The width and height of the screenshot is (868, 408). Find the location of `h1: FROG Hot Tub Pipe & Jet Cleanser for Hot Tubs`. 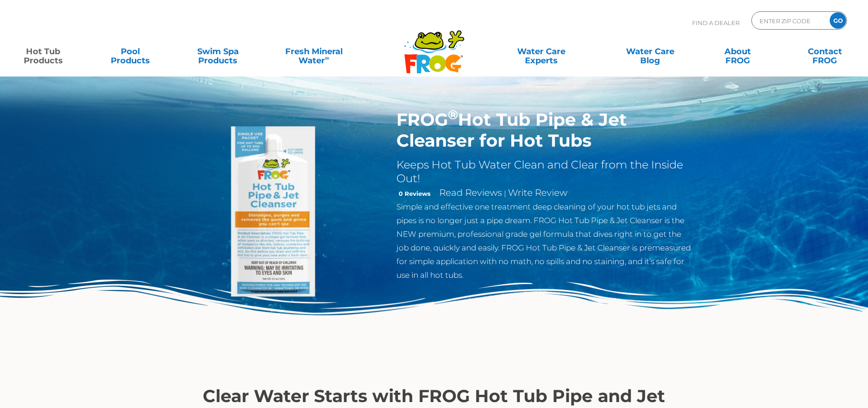

h1: FROG Hot Tub Pipe & Jet Cleanser for Hot Tubs is located at coordinates (545, 130).